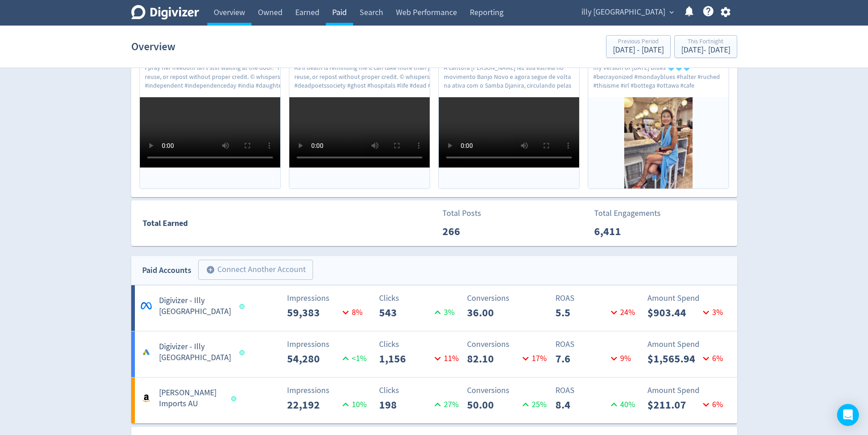  I want to click on p: 25 %, so click(533, 404).